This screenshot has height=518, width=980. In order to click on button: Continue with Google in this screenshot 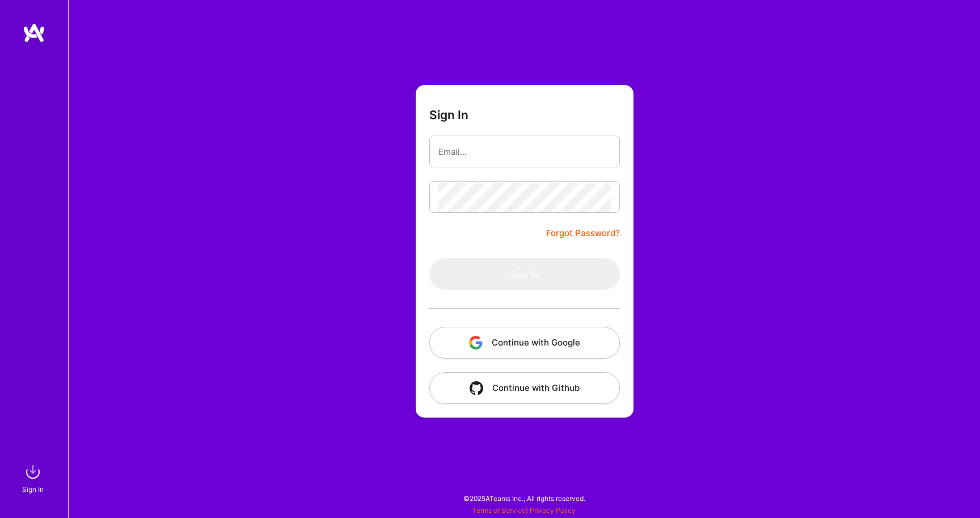, I will do `click(525, 343)`.